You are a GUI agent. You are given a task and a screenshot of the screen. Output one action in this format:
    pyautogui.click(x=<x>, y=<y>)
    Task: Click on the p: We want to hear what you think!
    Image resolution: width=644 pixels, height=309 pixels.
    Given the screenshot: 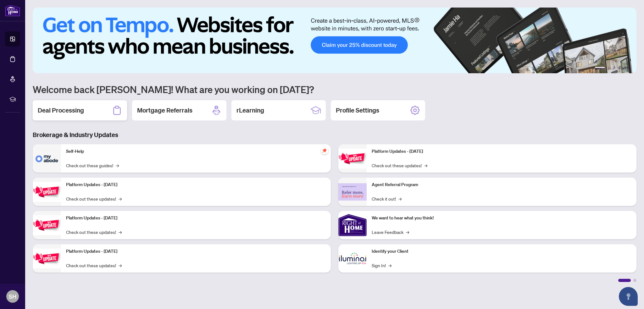 What is the action you would take?
    pyautogui.click(x=502, y=218)
    